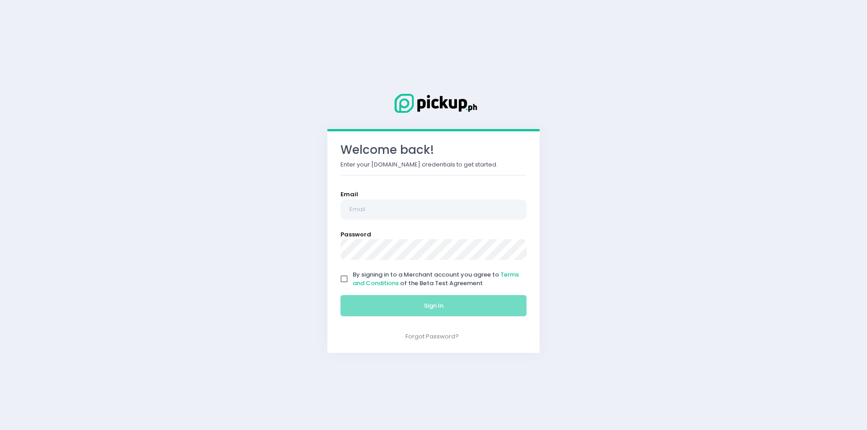 The image size is (867, 430). I want to click on label: Password, so click(356, 235).